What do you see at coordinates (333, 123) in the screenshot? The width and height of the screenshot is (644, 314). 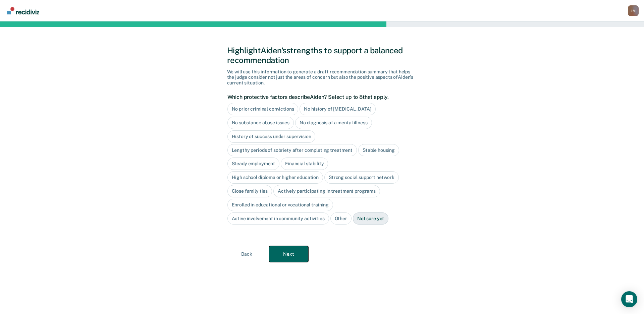 I see `div: No diagnosis of a mental illness` at bounding box center [333, 123].